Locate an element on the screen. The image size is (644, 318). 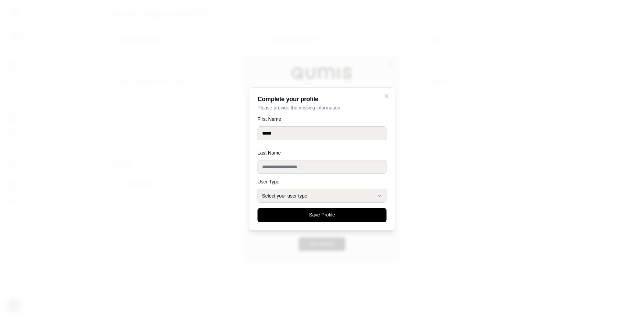
p: Please provide the missing information is located at coordinates (322, 108).